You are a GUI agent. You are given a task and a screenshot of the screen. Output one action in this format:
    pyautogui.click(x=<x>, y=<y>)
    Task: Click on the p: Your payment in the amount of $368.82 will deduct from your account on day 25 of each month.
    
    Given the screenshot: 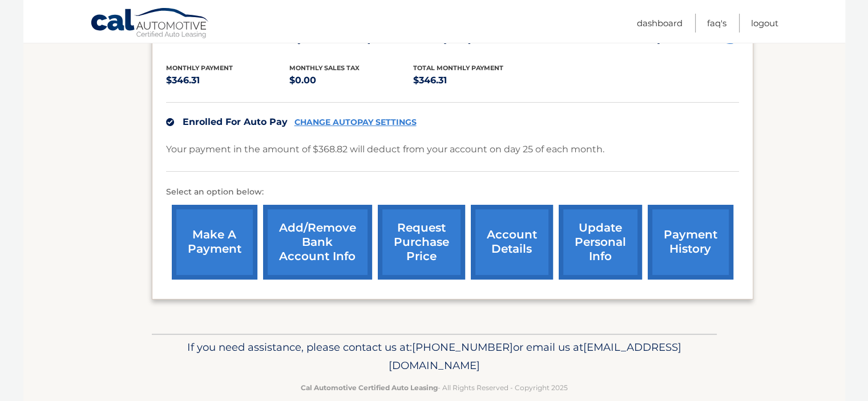 What is the action you would take?
    pyautogui.click(x=386, y=150)
    